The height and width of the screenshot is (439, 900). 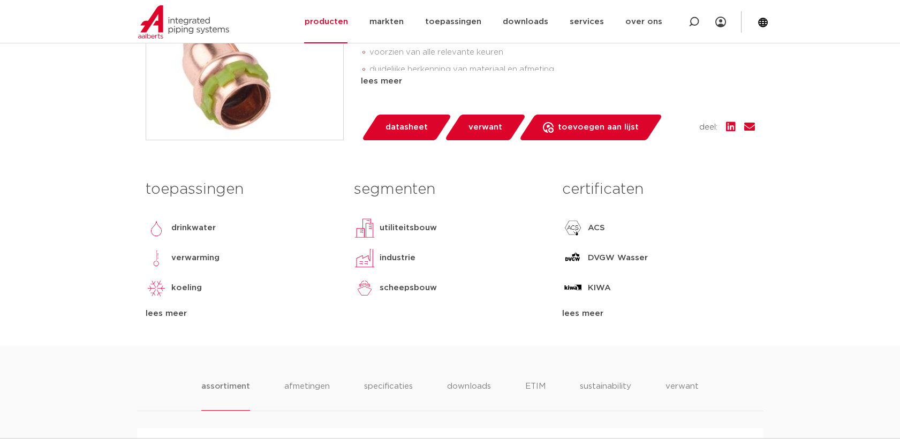 I want to click on h3: certificaten, so click(x=658, y=190).